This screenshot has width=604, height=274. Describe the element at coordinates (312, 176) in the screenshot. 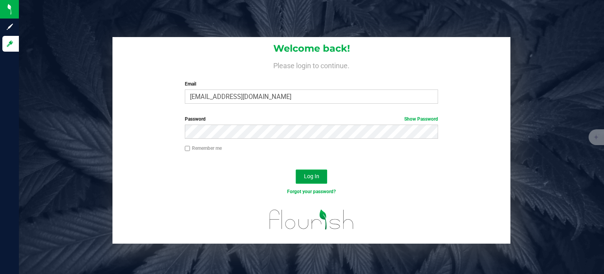

I see `span: Log In` at that location.